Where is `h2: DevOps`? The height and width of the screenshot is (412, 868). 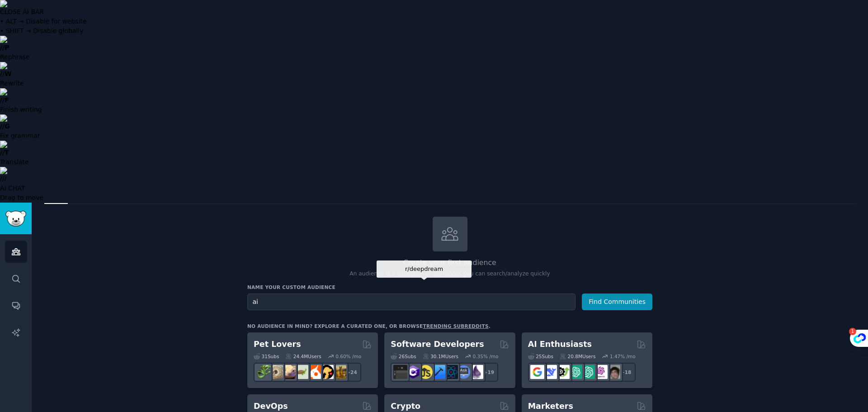
h2: DevOps is located at coordinates (271, 406).